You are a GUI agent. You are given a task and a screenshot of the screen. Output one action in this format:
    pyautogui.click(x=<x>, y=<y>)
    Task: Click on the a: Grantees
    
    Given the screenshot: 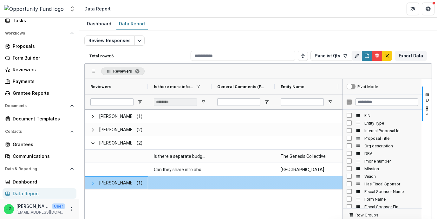 What is the action you would take?
    pyautogui.click(x=39, y=144)
    